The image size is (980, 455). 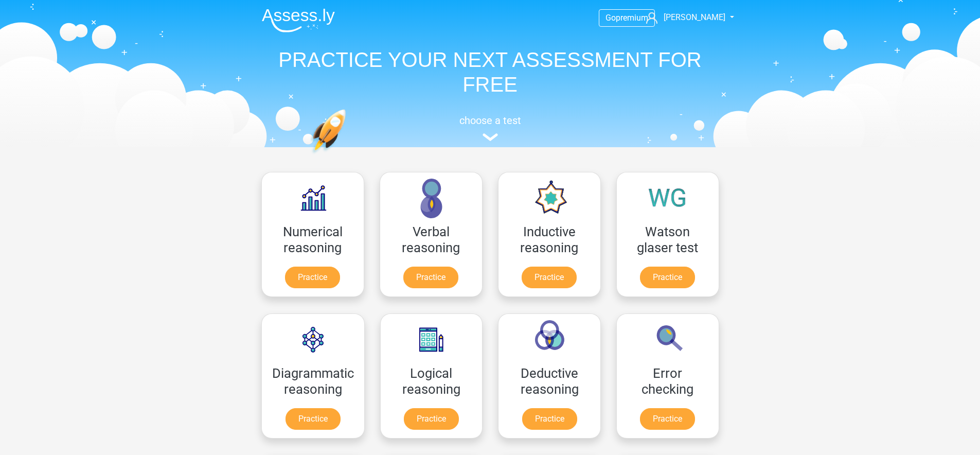 I want to click on h5: choose a test, so click(x=490, y=120).